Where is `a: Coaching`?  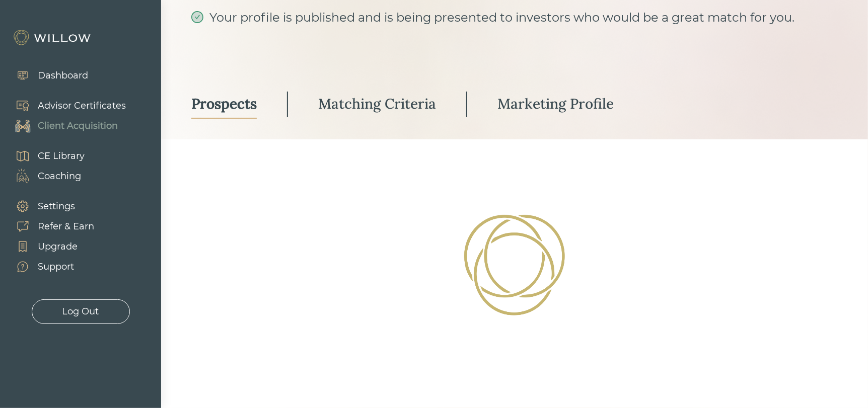 a: Coaching is located at coordinates (45, 176).